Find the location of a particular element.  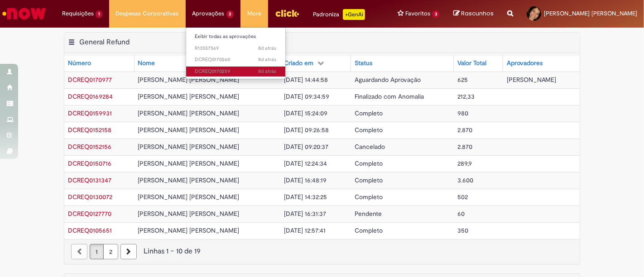

span: DCREQ0127770 is located at coordinates (89, 214).